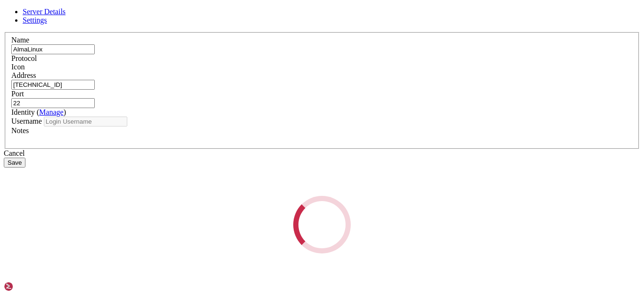  What do you see at coordinates (15, 162) in the screenshot?
I see `button: Save` at bounding box center [15, 162].